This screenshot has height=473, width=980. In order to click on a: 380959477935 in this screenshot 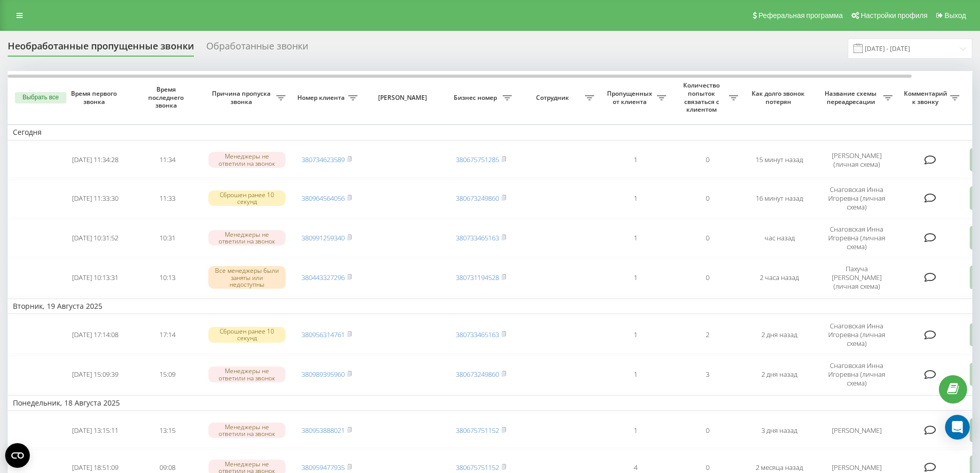, I will do `click(323, 467)`.